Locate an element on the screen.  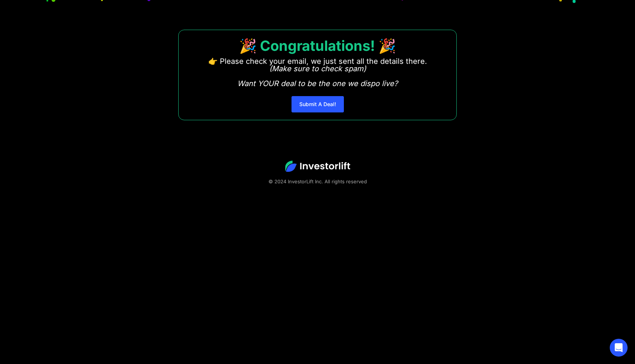
a: Submit A Deal! is located at coordinates (318, 104).